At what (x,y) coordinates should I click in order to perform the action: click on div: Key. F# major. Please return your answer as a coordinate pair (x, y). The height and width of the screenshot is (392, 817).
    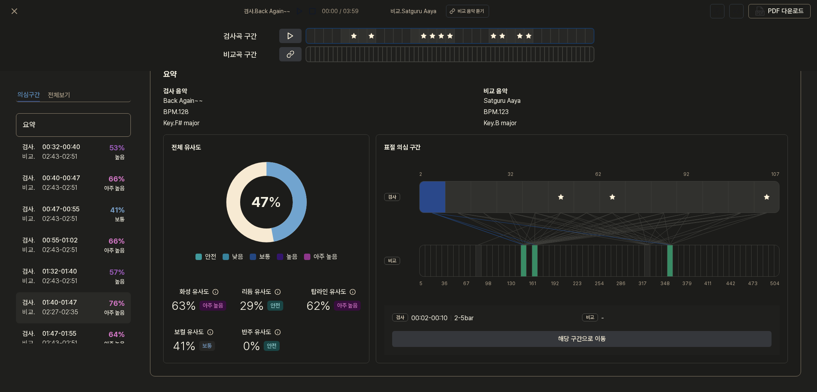
    Looking at the image, I should click on (315, 123).